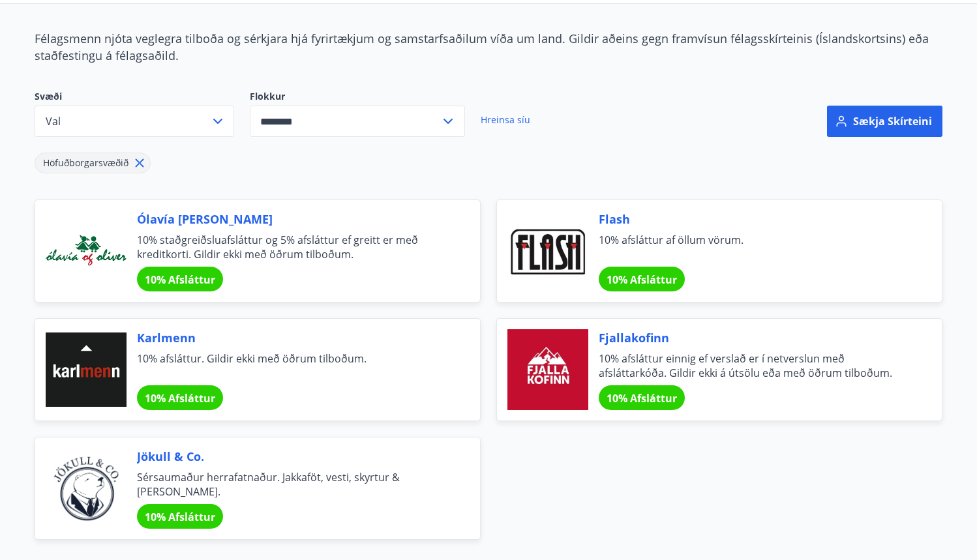 The height and width of the screenshot is (560, 977). Describe the element at coordinates (755, 219) in the screenshot. I see `span: Flash` at that location.